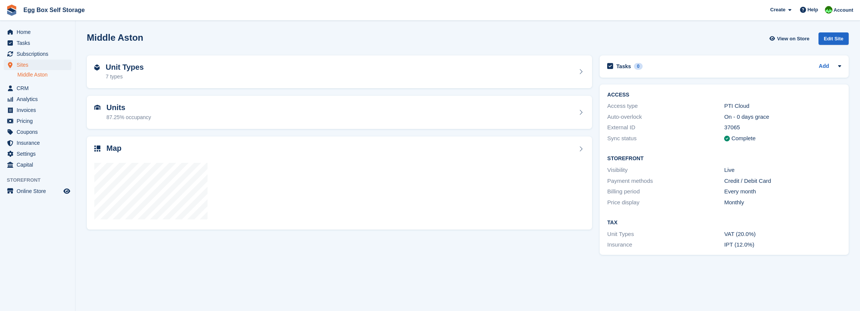  I want to click on span: Home, so click(39, 32).